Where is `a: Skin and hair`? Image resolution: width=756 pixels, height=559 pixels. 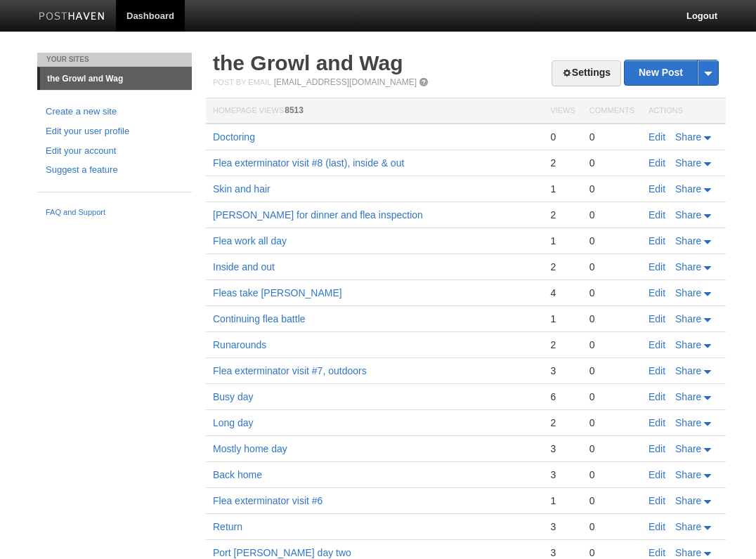 a: Skin and hair is located at coordinates (242, 189).